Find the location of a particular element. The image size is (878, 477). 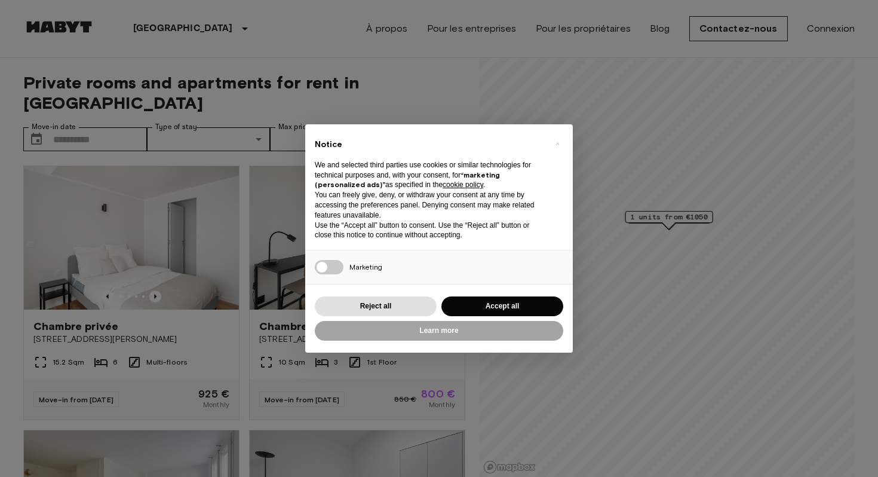

span: Marketing is located at coordinates (366, 266).